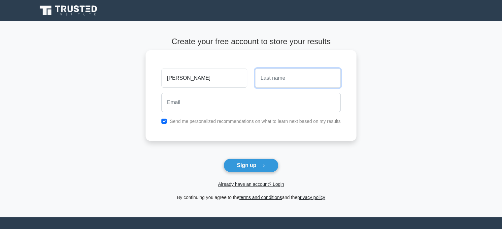  Describe the element at coordinates (311, 198) in the screenshot. I see `a: privacy policy` at that location.